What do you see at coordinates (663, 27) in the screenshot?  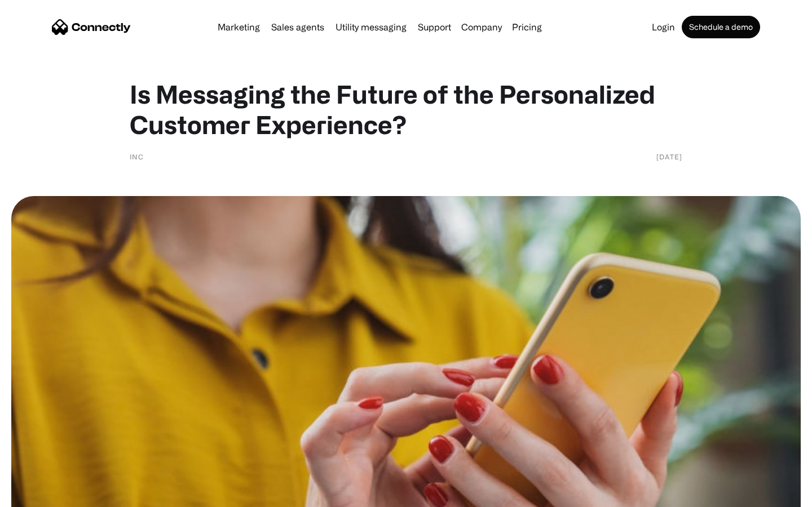 I see `a: Login` at bounding box center [663, 27].